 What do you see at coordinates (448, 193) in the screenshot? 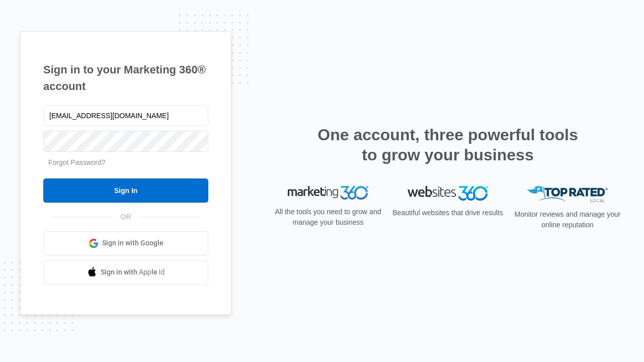
I see `img: Websites 360` at bounding box center [448, 193].